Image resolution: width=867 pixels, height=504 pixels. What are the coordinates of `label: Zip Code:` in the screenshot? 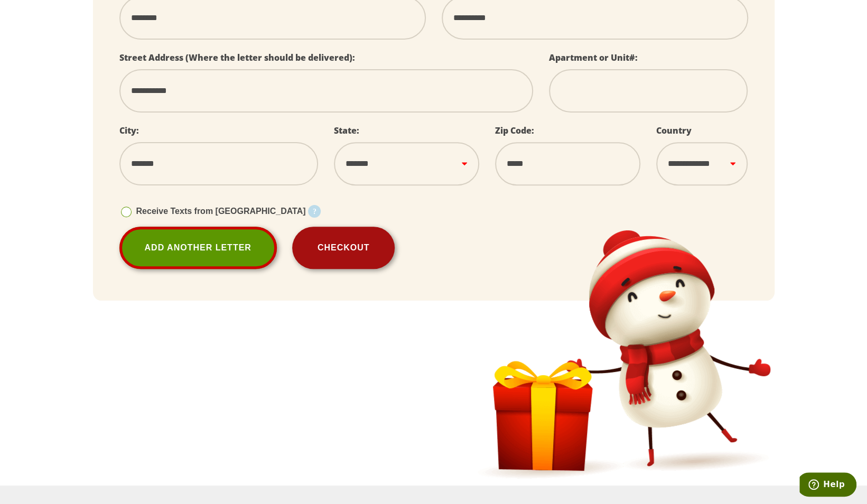 It's located at (515, 131).